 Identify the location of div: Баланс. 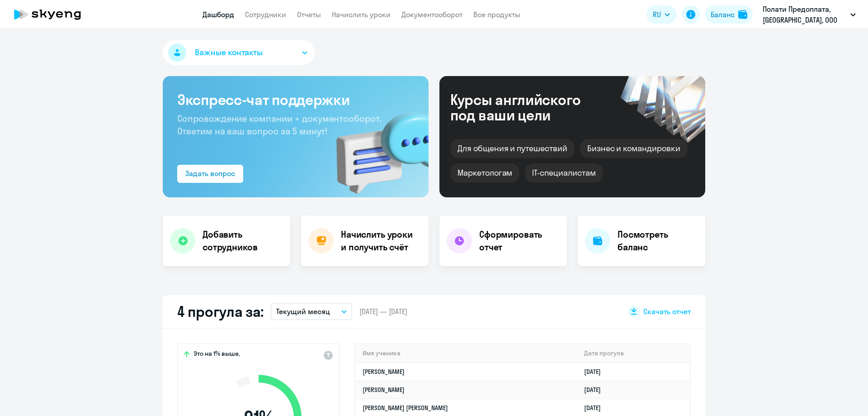
(722, 15).